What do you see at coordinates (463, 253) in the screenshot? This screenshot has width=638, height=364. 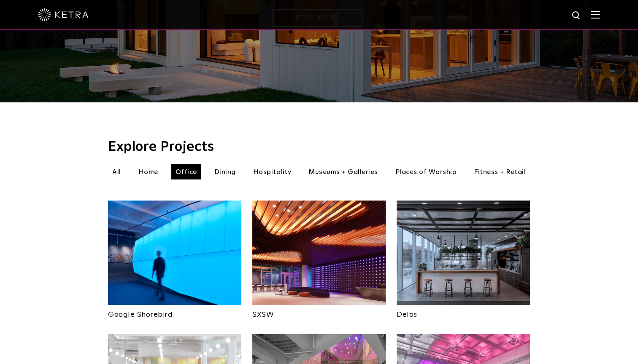 I see `img: New-Project-Page-hero-(3x)_0024_2018-0618-Delos_8U1A8958` at bounding box center [463, 253].